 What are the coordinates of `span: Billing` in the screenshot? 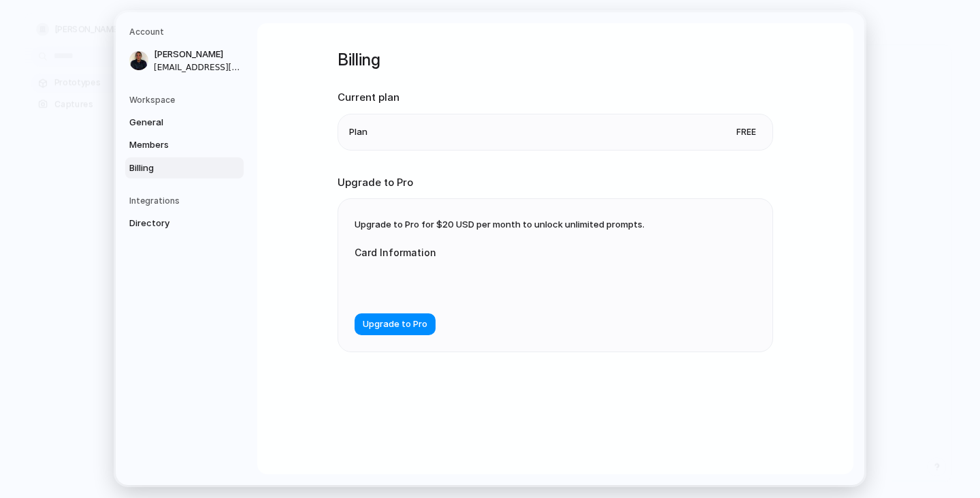 It's located at (173, 168).